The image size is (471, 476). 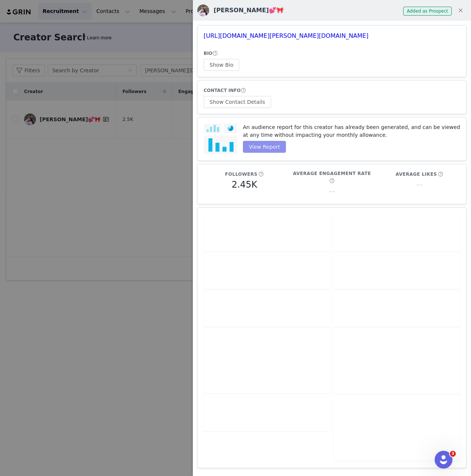 What do you see at coordinates (208, 53) in the screenshot?
I see `span: BIO` at bounding box center [208, 53].